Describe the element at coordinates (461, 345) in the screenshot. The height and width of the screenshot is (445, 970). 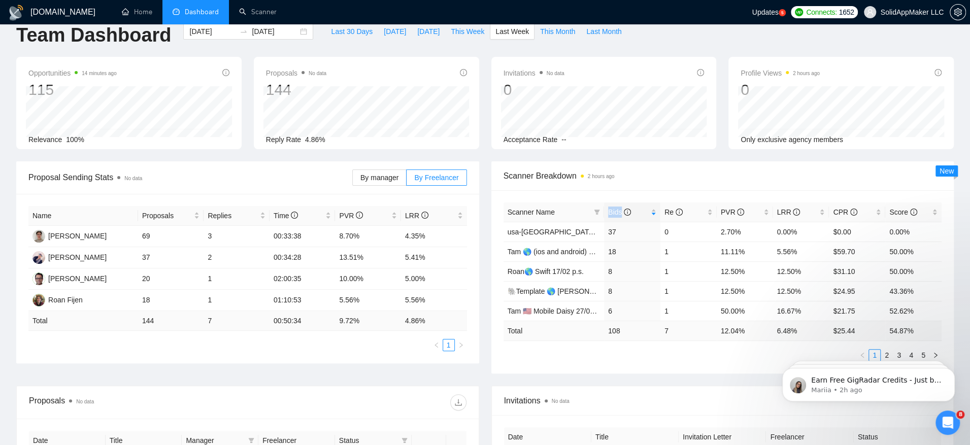
I see `span: right` at that location.